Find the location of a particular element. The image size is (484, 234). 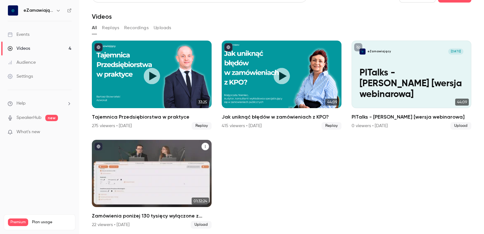

a: SpeakerHub is located at coordinates (29, 118).